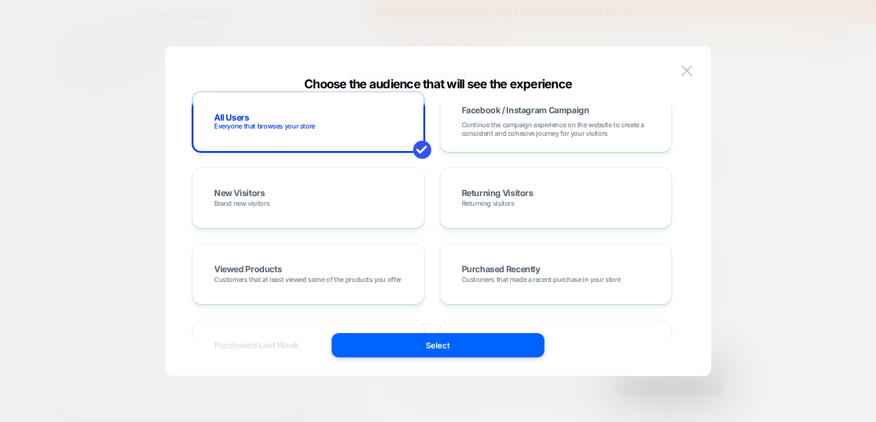  Describe the element at coordinates (542, 279) in the screenshot. I see `span: Customers that made a recent purchase in your store` at that location.